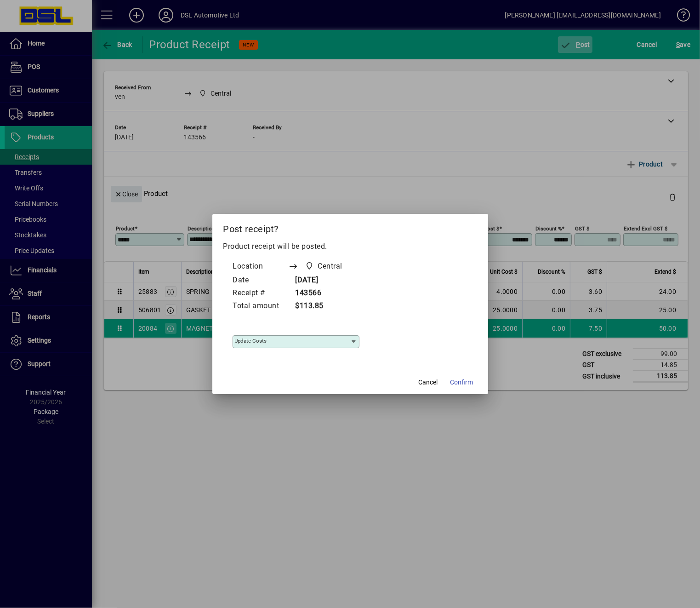 This screenshot has height=608, width=700. I want to click on span: Confirm, so click(462, 383).